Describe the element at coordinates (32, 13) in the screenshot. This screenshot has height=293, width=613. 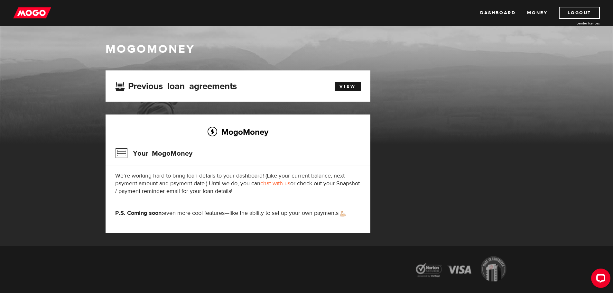
I see `img: mogo_logo-11ee424be714fa7cbb0f0f49df9e16ec.png` at that location.